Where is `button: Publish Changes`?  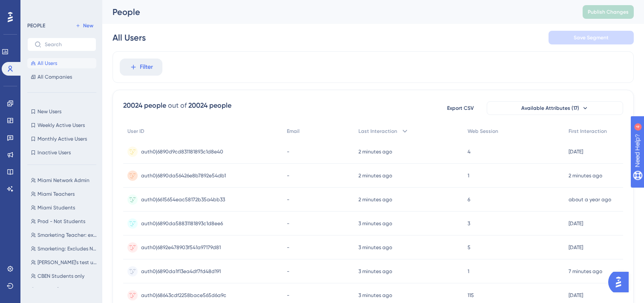 button: Publish Changes is located at coordinates (609, 12).